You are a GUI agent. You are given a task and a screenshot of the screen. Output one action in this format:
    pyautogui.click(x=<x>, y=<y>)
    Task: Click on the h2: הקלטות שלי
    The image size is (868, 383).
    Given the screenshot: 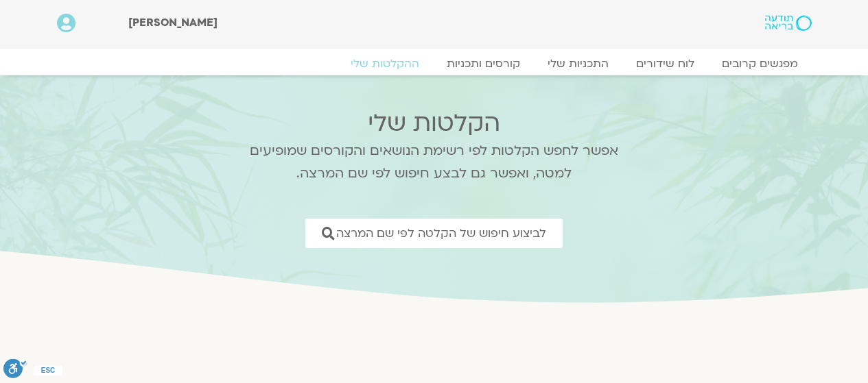 What is the action you would take?
    pyautogui.click(x=434, y=123)
    